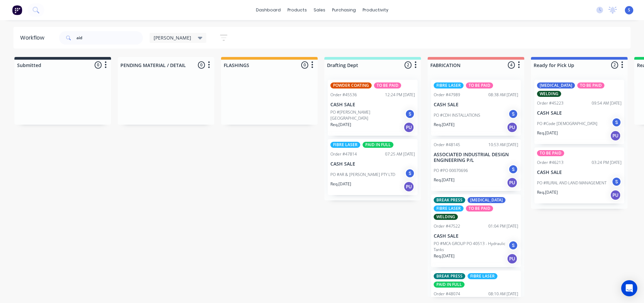 The image size is (644, 303). Describe the element at coordinates (17, 10) in the screenshot. I see `img: Factory` at that location.